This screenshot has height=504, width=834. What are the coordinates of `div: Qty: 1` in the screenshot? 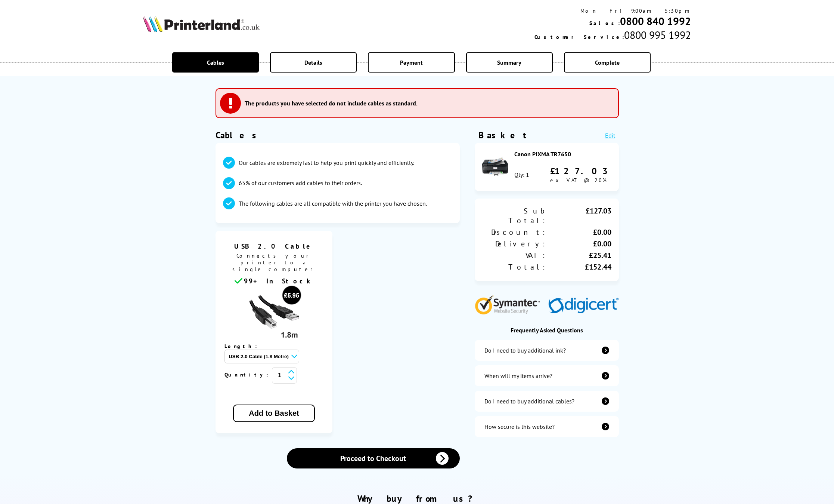 It's located at (522, 175).